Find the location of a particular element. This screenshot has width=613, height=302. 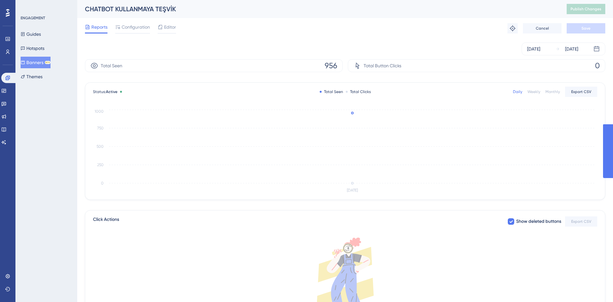

span: Configuration is located at coordinates (136, 27).